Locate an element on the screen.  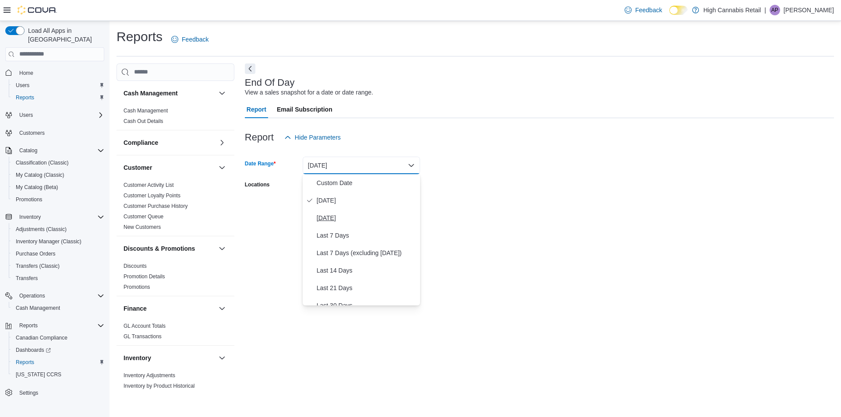
span: Dark Mode is located at coordinates (669, 15).